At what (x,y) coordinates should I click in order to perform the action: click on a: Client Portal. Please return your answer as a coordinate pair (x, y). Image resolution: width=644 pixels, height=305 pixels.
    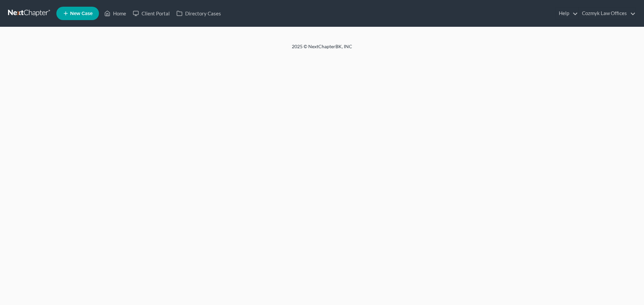
    Looking at the image, I should click on (151, 14).